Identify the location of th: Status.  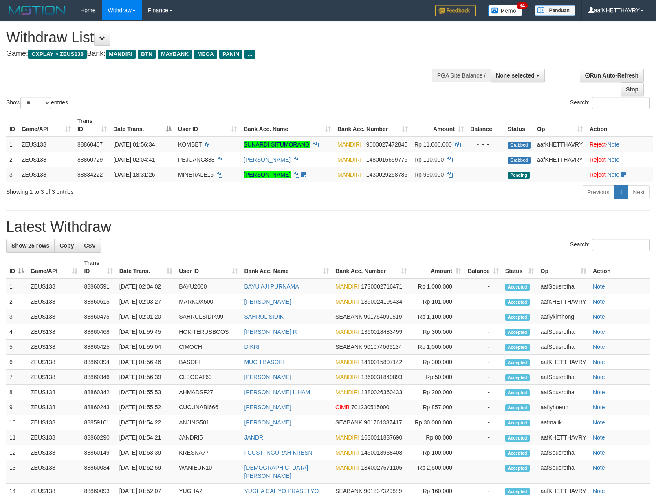
(519, 125).